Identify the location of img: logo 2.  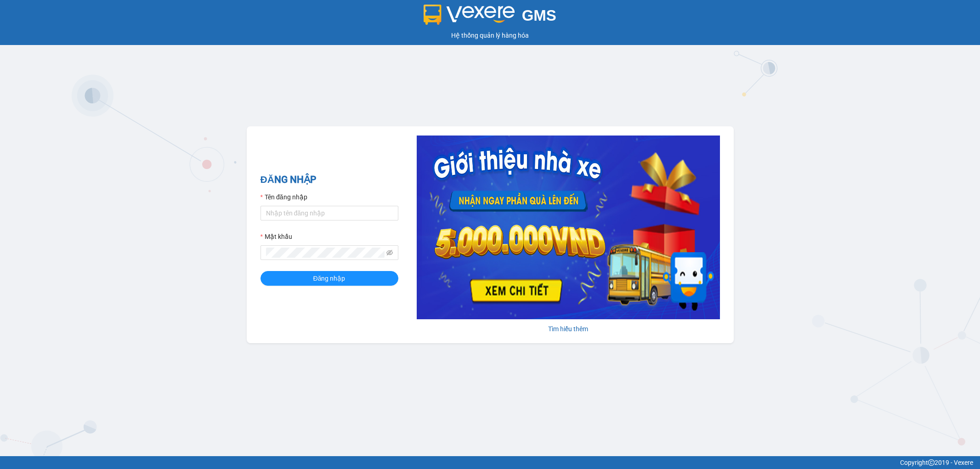
(469, 15).